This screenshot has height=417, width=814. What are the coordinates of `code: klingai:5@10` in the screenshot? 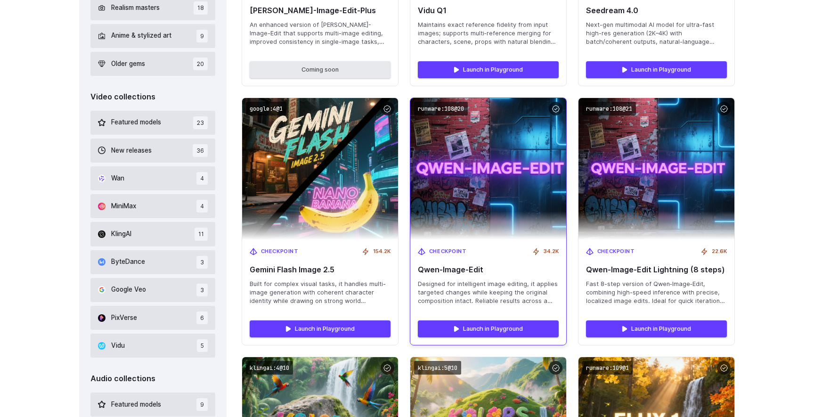 It's located at (438, 367).